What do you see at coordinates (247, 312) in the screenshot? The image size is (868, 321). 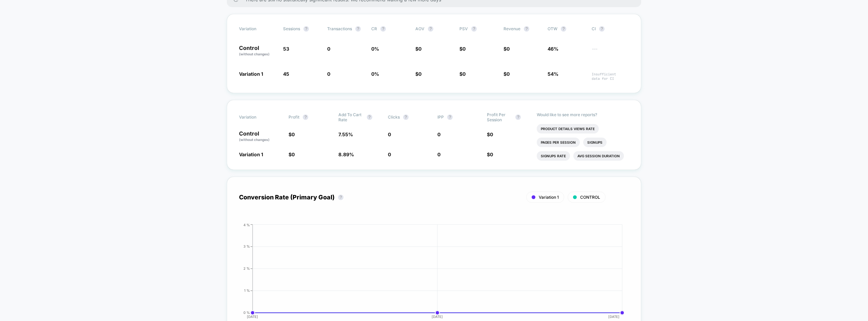 I see `tspan: 0 %` at bounding box center [247, 312].